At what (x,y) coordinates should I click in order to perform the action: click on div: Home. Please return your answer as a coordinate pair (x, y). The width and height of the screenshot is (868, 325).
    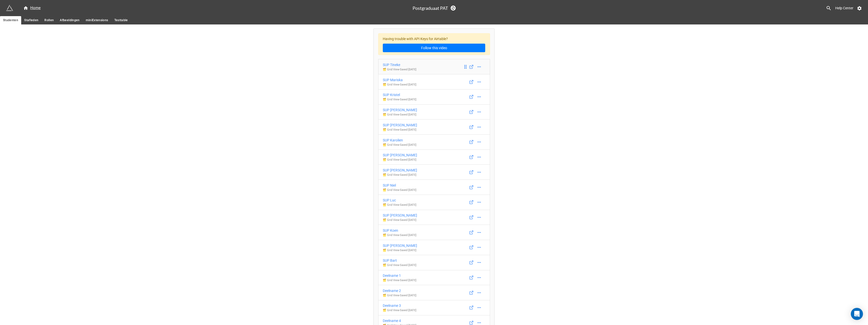
    Looking at the image, I should click on (32, 8).